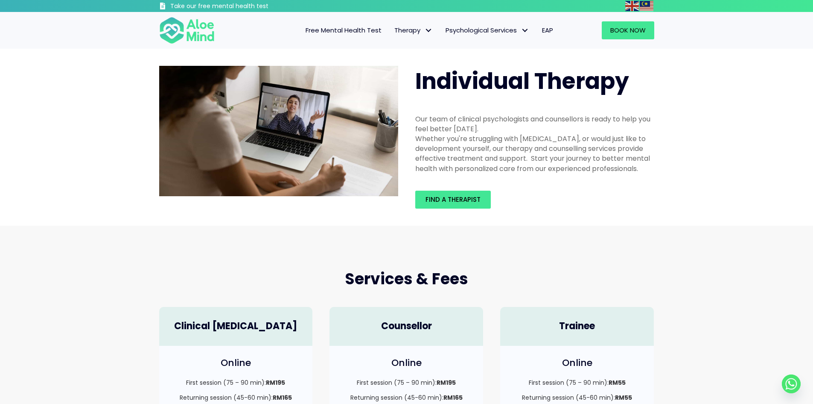 The image size is (813, 404). Describe the element at coordinates (577, 326) in the screenshot. I see `h4: Trainee` at that location.